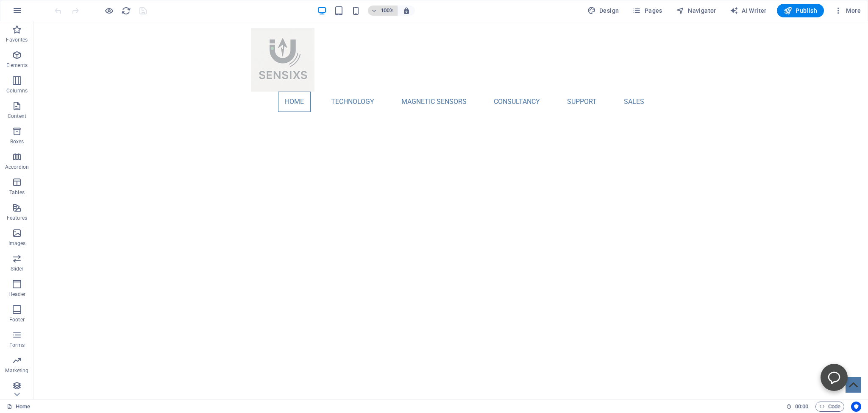  Describe the element at coordinates (696, 11) in the screenshot. I see `span: Navigator` at that location.